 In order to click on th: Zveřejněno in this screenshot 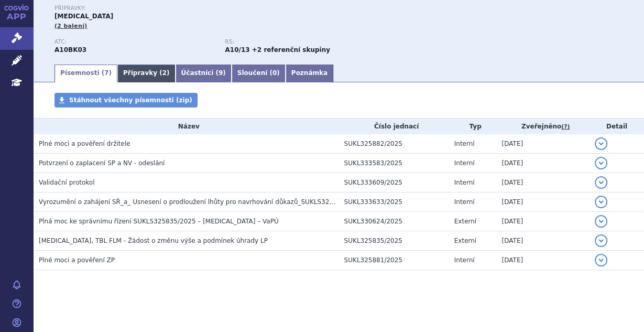, I will do `click(543, 127)`.